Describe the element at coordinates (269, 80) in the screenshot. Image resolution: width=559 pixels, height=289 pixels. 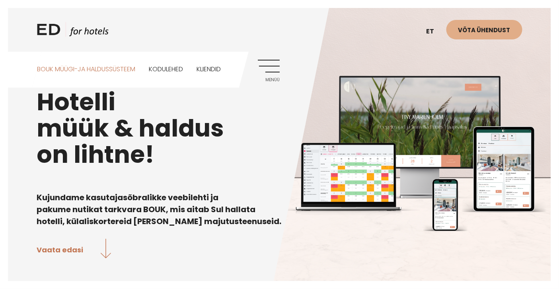
I see `span: Menüü` at that location.